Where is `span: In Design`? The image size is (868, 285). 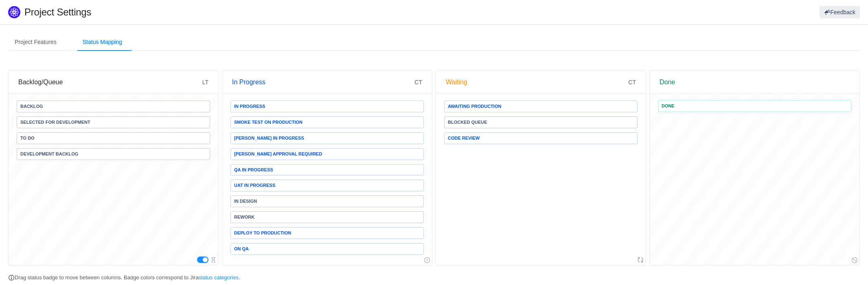 span: In Design is located at coordinates (245, 202).